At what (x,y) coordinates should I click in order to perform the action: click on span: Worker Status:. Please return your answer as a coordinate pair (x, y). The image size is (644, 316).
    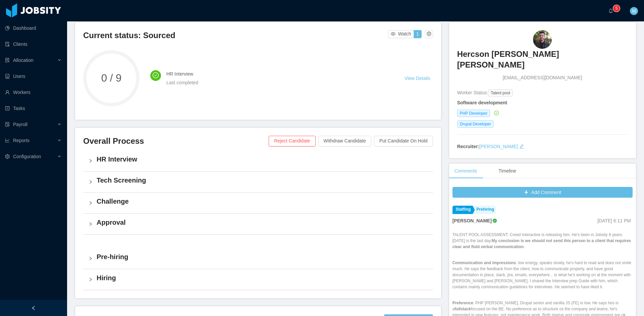
    Looking at the image, I should click on (472, 93).